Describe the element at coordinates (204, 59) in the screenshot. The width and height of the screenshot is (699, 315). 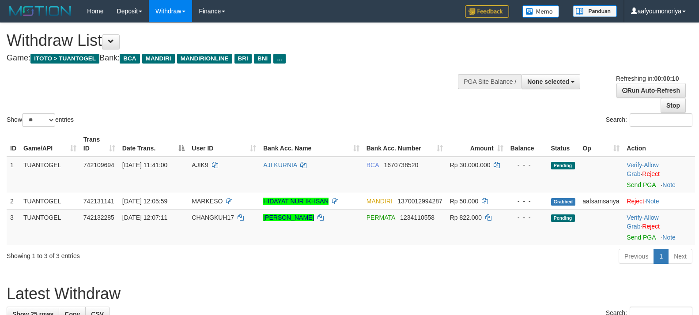
I see `span: MANDIRIONLINE` at that location.